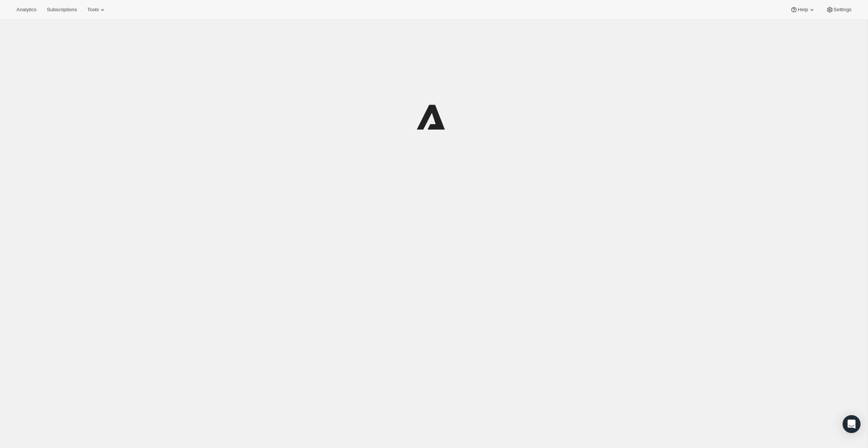 Image resolution: width=868 pixels, height=448 pixels. What do you see at coordinates (93, 10) in the screenshot?
I see `span: Tools` at bounding box center [93, 10].